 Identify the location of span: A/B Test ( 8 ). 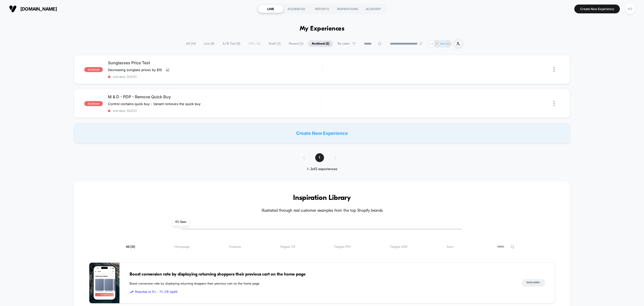
(231, 43).